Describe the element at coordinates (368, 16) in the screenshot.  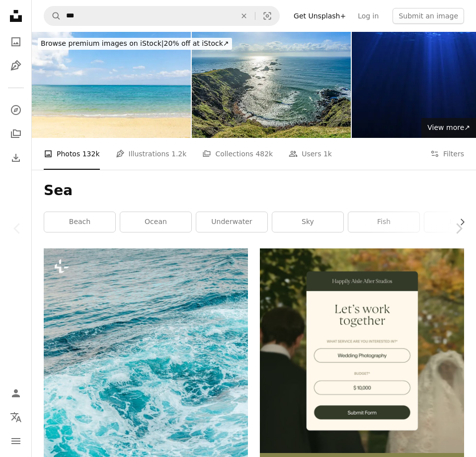
I see `a: Log in` at that location.